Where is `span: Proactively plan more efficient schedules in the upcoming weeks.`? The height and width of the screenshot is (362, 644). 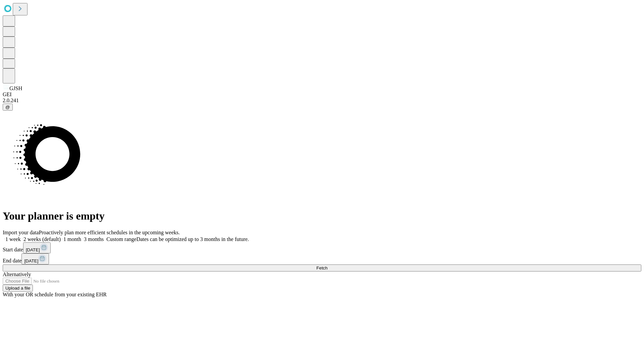 span: Proactively plan more efficient schedules in the upcoming weeks. is located at coordinates (109, 232).